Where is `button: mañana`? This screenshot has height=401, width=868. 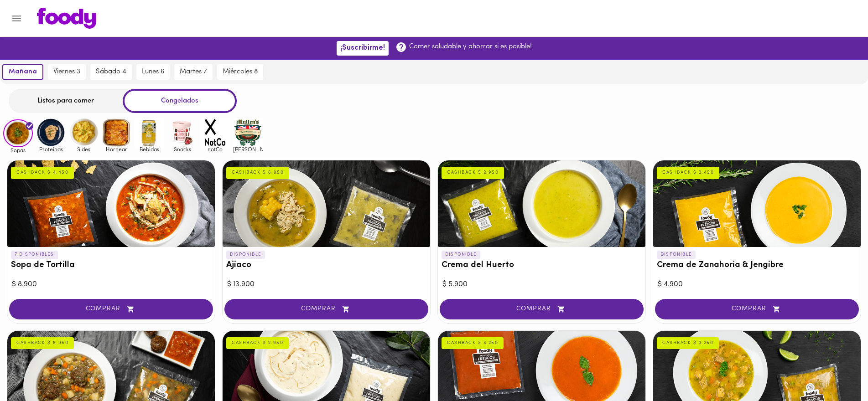 button: mañana is located at coordinates (22, 72).